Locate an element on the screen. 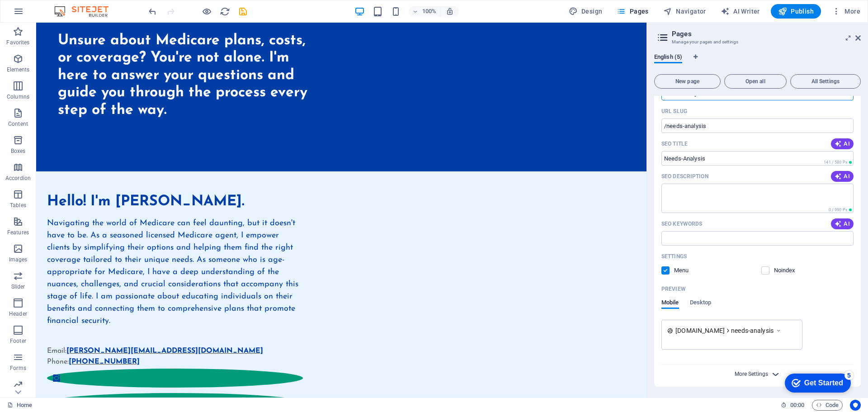 The image size is (868, 412). i: Save (Ctrl+S) is located at coordinates (243, 11).